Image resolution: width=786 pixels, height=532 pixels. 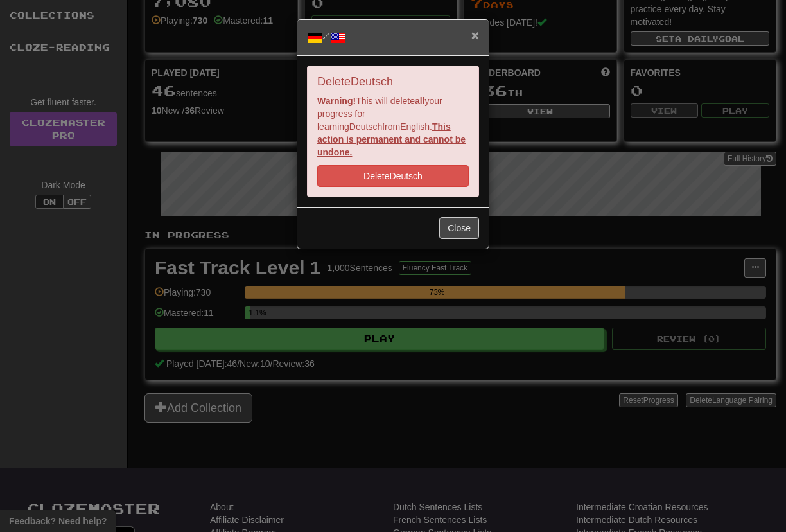 What do you see at coordinates (391, 140) in the screenshot?
I see `u: This action is permanent and cannot be undone.` at bounding box center [391, 140].